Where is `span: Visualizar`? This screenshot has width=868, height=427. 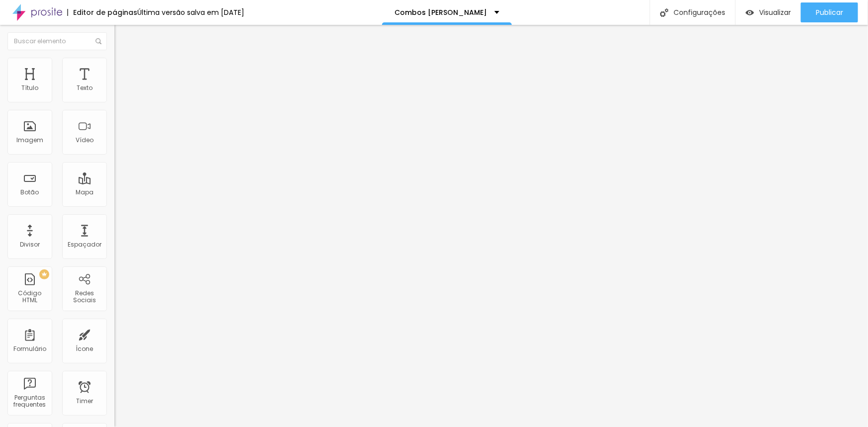
span: Visualizar is located at coordinates (775, 12).